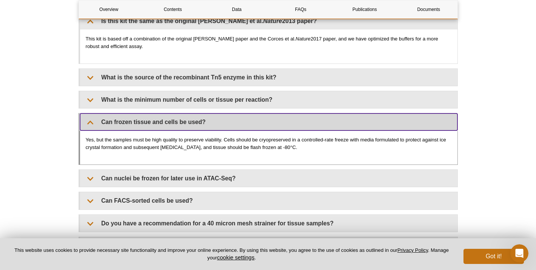 The height and width of the screenshot is (270, 536). I want to click on summary: Can frozen tissue and cells be used?, so click(269, 122).